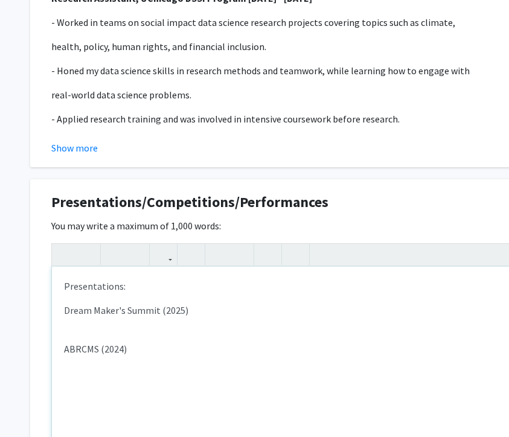  What do you see at coordinates (240, 254) in the screenshot?
I see `button: Ordered list` at bounding box center [240, 254].